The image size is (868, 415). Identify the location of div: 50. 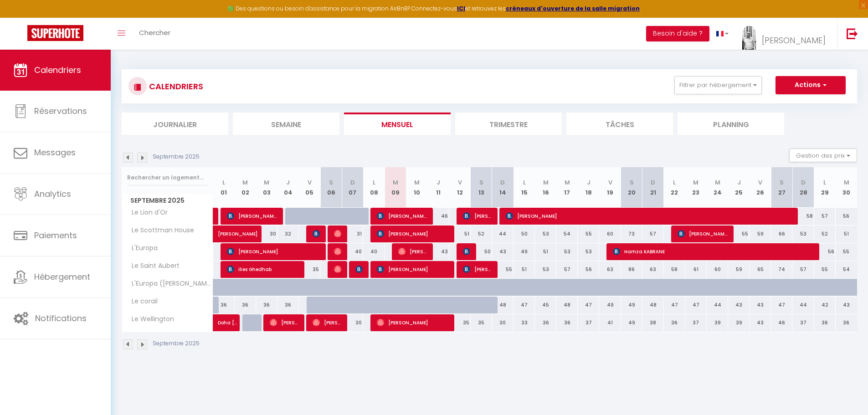
(481, 251).